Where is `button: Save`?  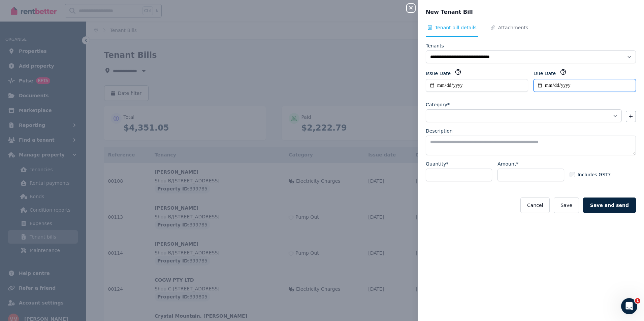 button: Save is located at coordinates (567, 205).